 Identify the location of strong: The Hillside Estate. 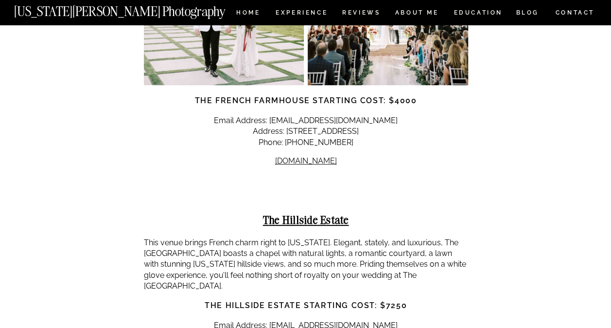
(306, 219).